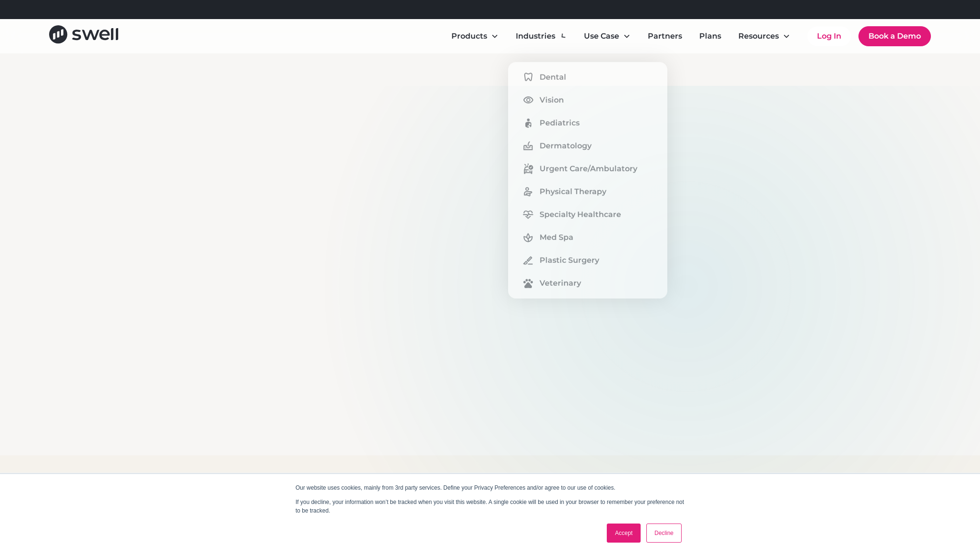  I want to click on div: Vision, so click(552, 100).